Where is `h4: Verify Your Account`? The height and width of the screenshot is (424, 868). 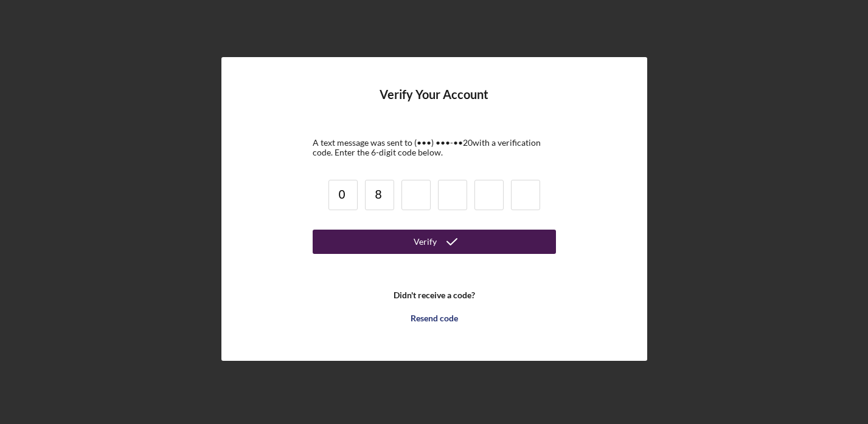 h4: Verify Your Account is located at coordinates (434, 103).